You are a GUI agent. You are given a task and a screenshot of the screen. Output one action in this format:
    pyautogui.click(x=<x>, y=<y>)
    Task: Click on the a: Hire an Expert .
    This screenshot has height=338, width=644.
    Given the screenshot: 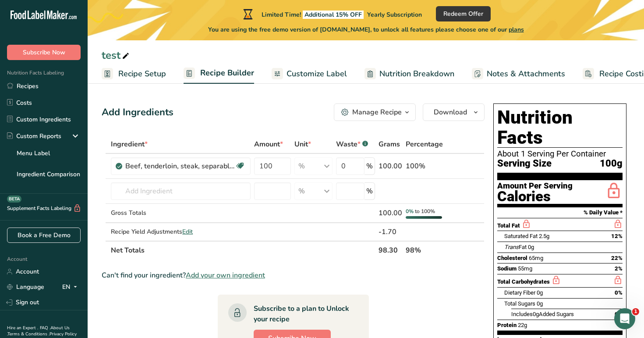 What is the action you would take?
    pyautogui.click(x=22, y=328)
    